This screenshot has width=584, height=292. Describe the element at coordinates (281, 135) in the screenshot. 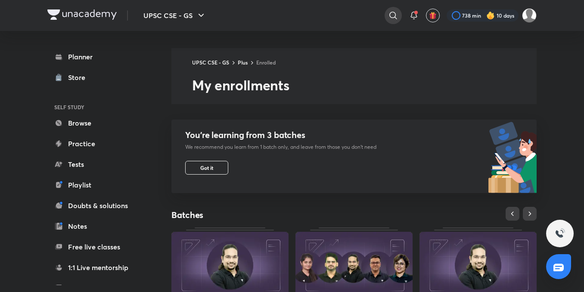

I see `h4: You’re learning from 3 batches` at that location.